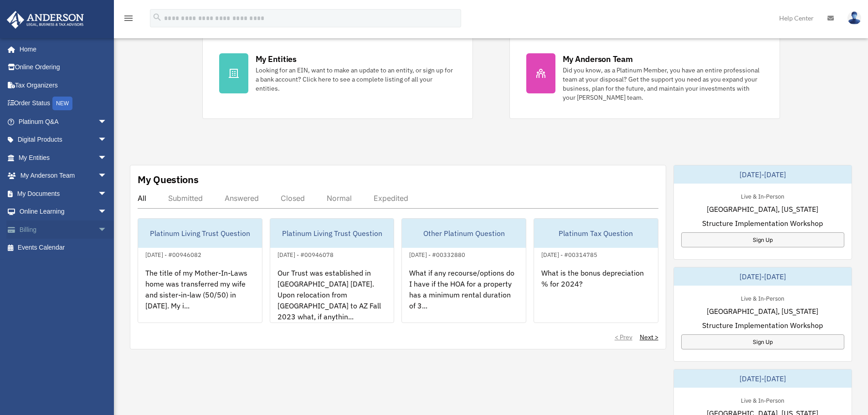  Describe the element at coordinates (168, 179) in the screenshot. I see `div: My Questions` at that location.